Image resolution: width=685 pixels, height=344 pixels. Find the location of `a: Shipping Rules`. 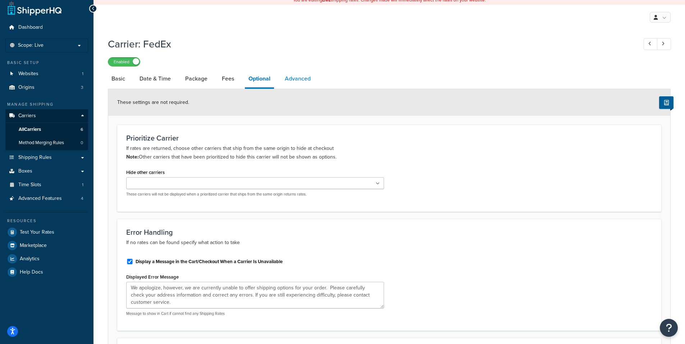

a: Shipping Rules is located at coordinates (47, 157).